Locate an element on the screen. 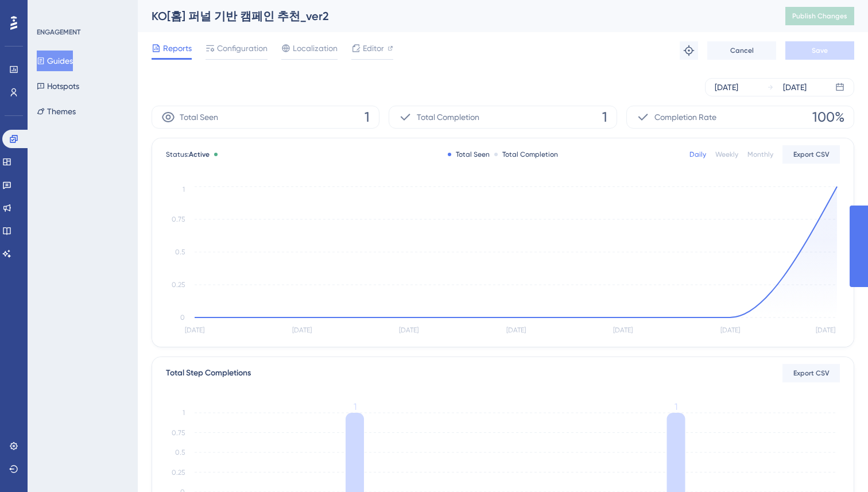 The height and width of the screenshot is (492, 868). span: Active is located at coordinates (199, 154).